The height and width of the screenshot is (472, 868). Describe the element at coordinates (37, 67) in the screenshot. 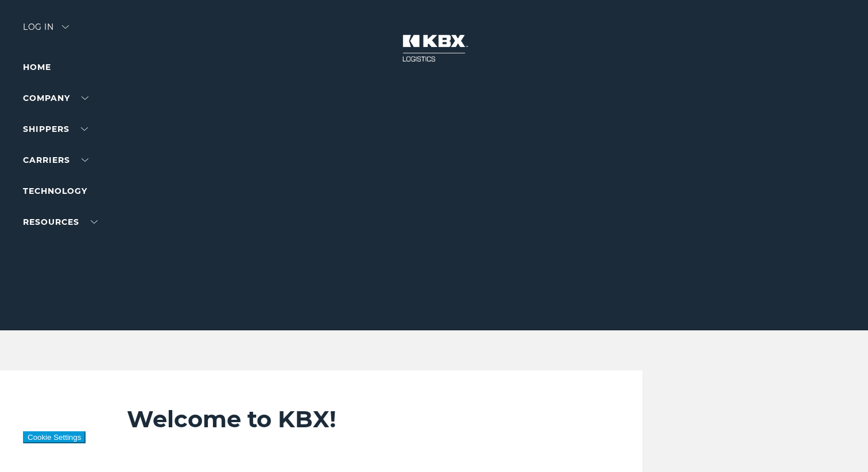

I see `a: Home` at that location.